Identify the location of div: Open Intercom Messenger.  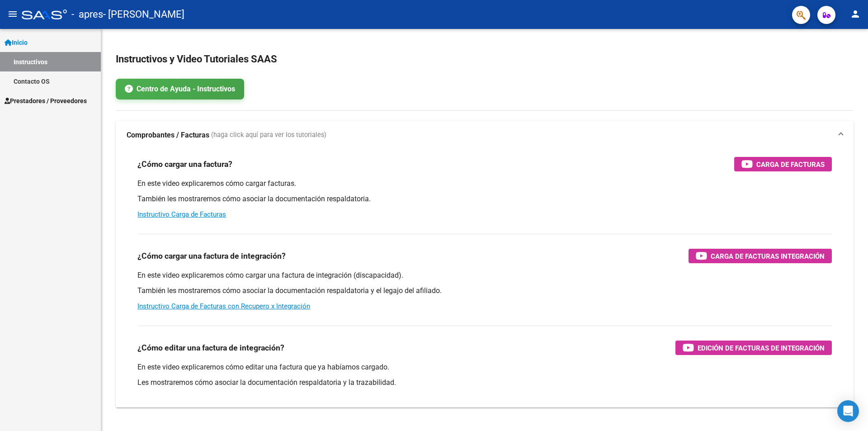
(848, 411).